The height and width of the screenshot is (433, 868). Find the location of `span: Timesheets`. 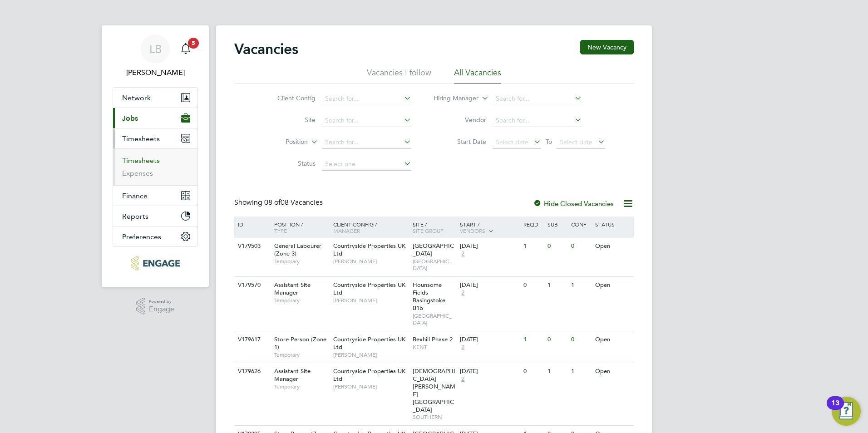

span: Timesheets is located at coordinates (141, 139).